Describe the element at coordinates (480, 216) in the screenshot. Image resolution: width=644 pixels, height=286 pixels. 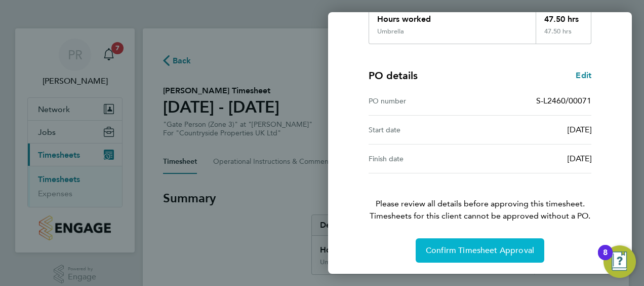
I see `span: Timesheets for this client cannot be approved without a PO.` at that location.